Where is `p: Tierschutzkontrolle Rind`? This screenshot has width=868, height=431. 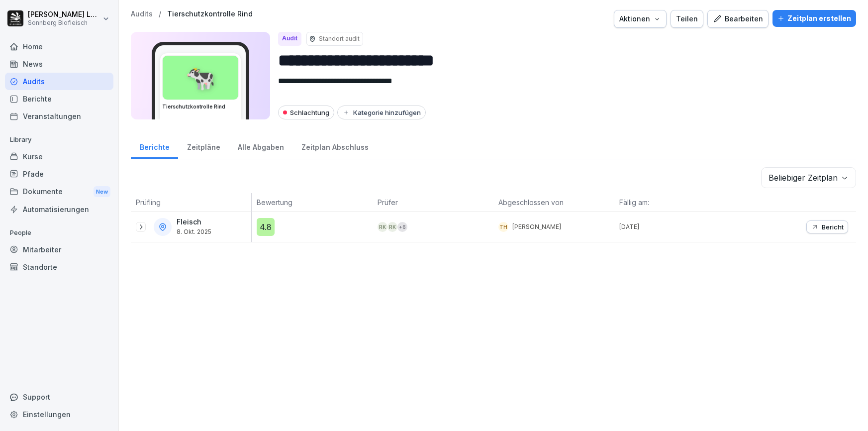 p: Tierschutzkontrolle Rind is located at coordinates (210, 14).